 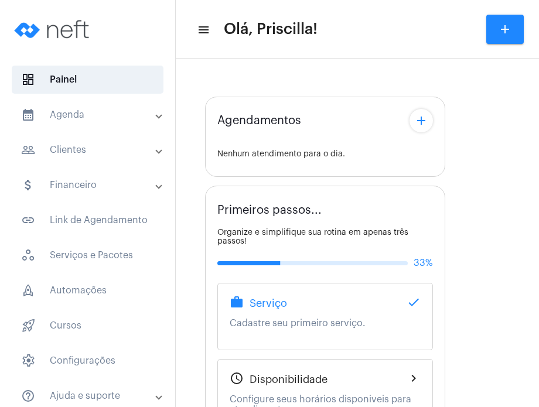 I want to click on span: Link de Agendamento, so click(x=87, y=220).